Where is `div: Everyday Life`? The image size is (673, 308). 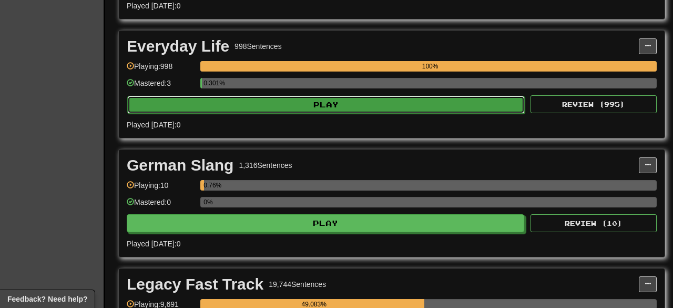
div: Everyday Life is located at coordinates (178, 46).